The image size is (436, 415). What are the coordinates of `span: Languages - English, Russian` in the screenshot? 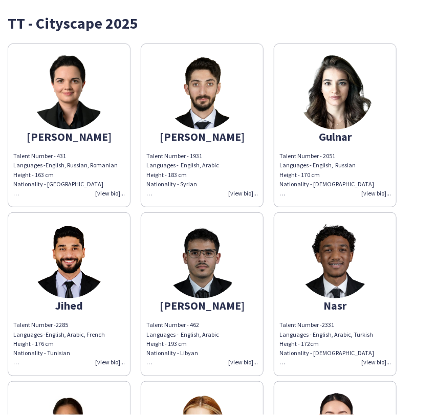 It's located at (317, 165).